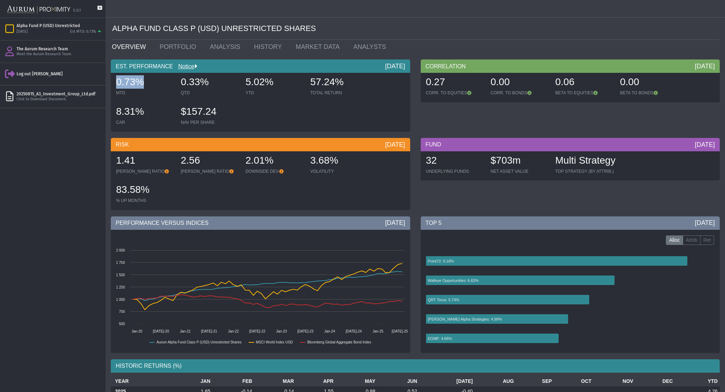 This screenshot has height=392, width=725. What do you see at coordinates (260, 66) in the screenshot?
I see `div: EST. PERFORMANCE` at bounding box center [260, 66].